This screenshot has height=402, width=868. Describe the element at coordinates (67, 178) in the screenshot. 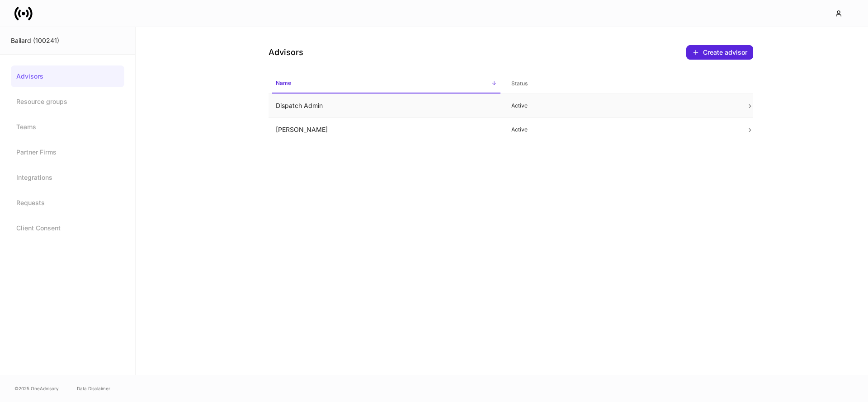

I see `a: Integrations` at that location.